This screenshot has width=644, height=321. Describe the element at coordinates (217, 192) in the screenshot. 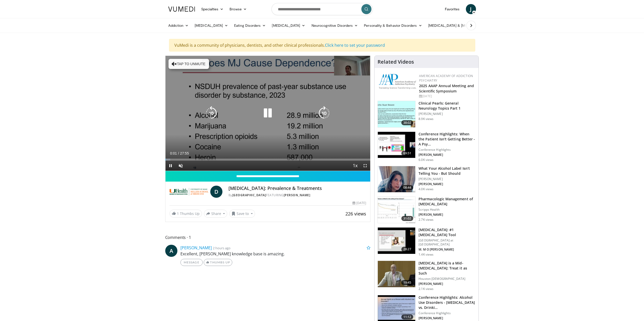

I see `span: D` at that location.